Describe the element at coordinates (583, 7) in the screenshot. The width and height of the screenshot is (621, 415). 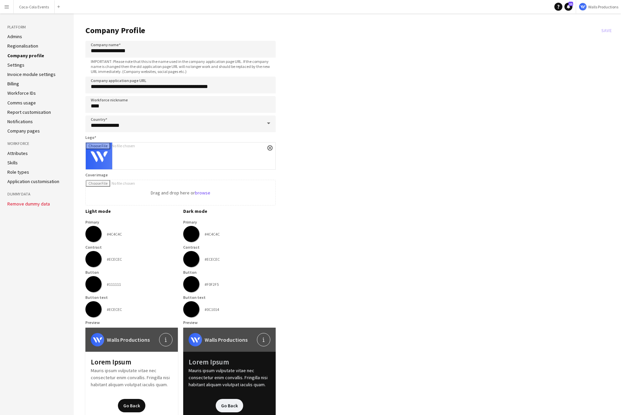
I see `img: Logo` at that location.